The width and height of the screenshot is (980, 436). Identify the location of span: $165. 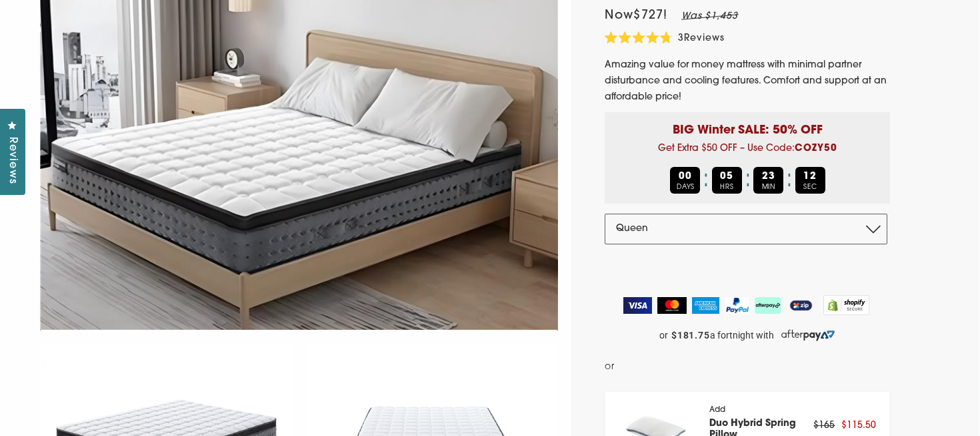
(824, 425).